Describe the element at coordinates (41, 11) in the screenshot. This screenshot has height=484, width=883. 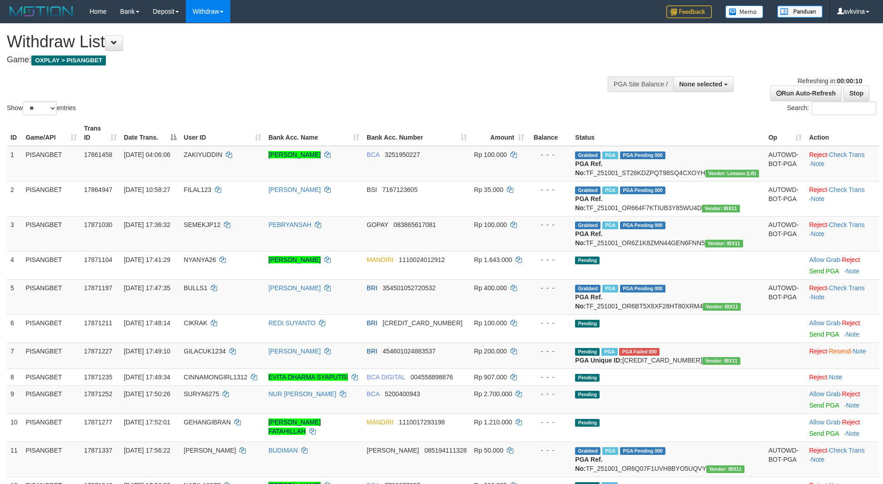
I see `img: MOTION_logo.png` at that location.